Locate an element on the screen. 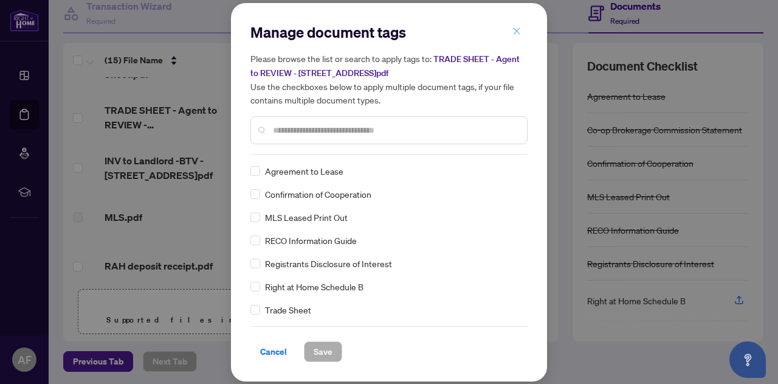  span: close is located at coordinates (517, 31).